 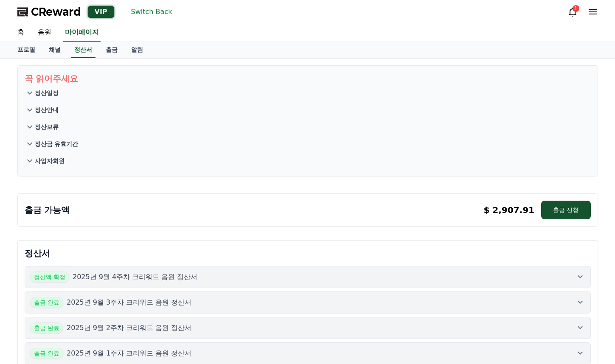 I want to click on a: 1, so click(x=572, y=12).